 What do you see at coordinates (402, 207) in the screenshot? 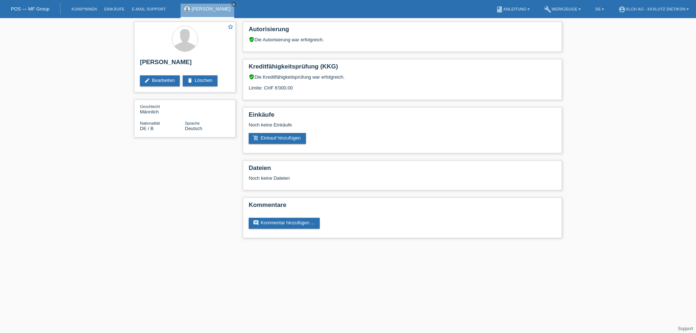
I see `h2: Kommentare` at bounding box center [402, 207].